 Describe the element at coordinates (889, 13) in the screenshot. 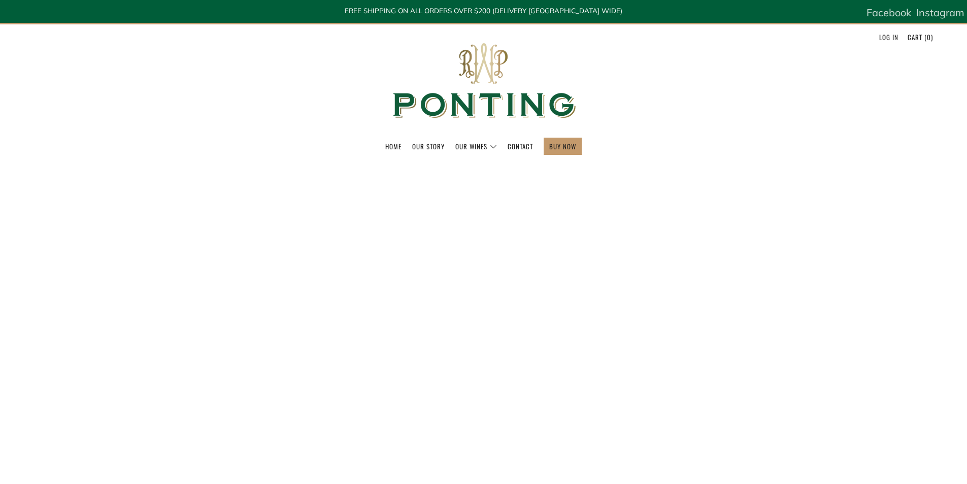

I see `a: Facebook` at that location.